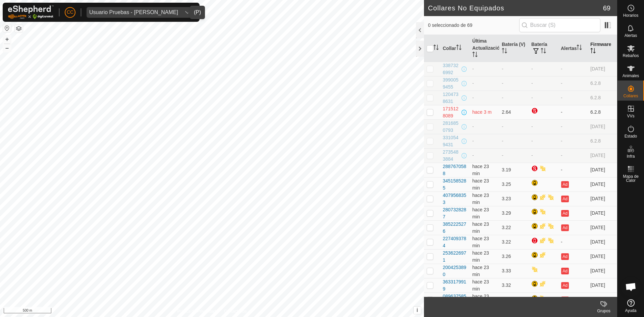  I want to click on td: 3.29, so click(514, 213).